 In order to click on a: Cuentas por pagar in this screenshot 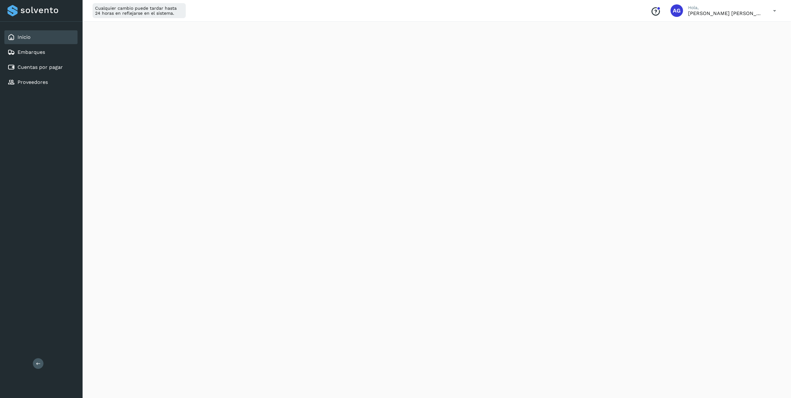, I will do `click(40, 67)`.